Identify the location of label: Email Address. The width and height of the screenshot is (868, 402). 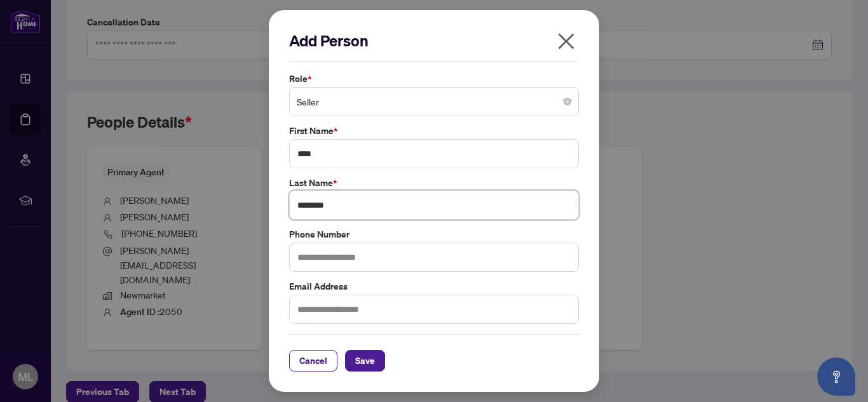
(434, 286).